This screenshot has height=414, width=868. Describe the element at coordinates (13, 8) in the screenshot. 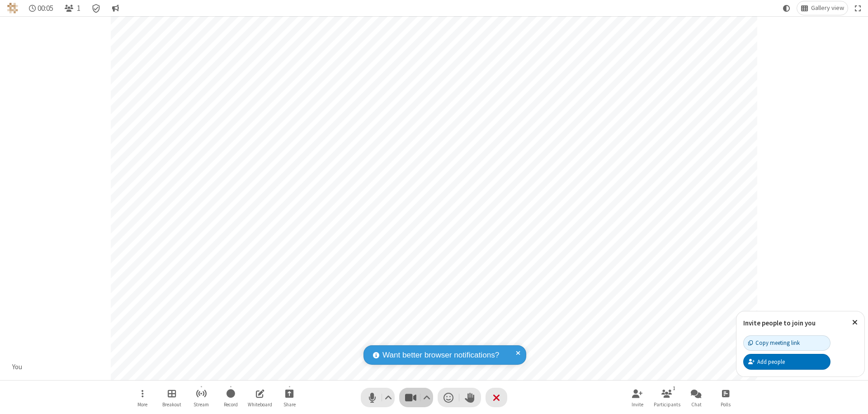

I see `img: QA Selenium DO NOT DELETE OR CHANGE` at that location.